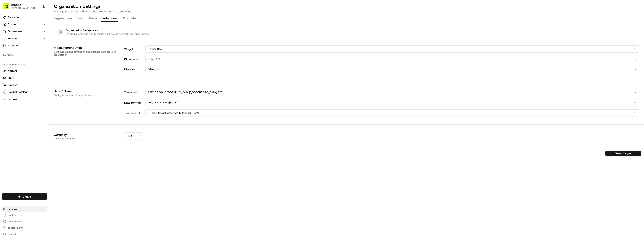 The image size is (644, 240). What do you see at coordinates (134, 70) in the screenshot?
I see `label: Distance:` at bounding box center [134, 70].